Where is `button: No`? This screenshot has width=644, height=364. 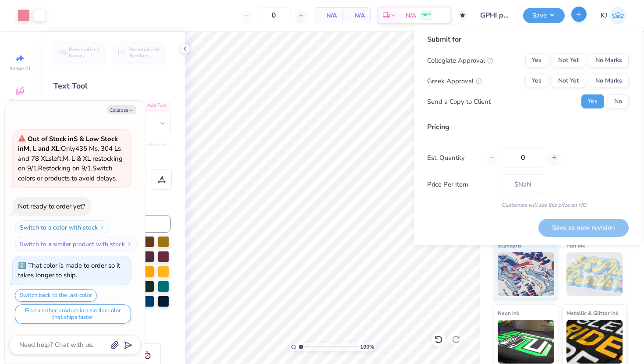 button: No is located at coordinates (618, 101).